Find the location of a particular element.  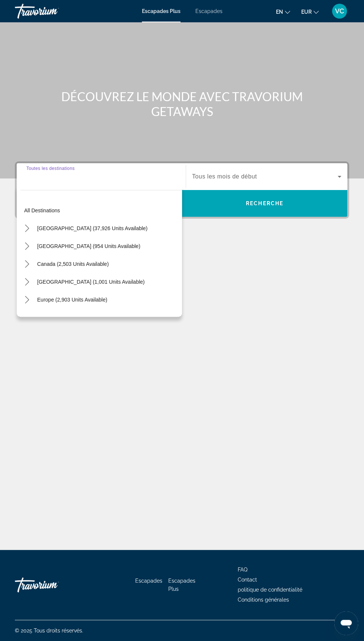

font: politique de confidentialité is located at coordinates (270, 590).